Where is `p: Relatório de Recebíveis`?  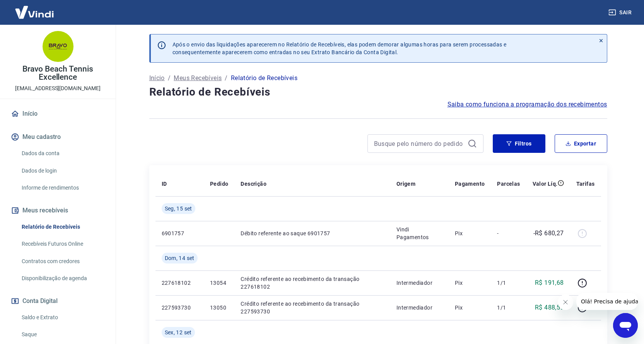
p: Relatório de Recebíveis is located at coordinates (264, 78).